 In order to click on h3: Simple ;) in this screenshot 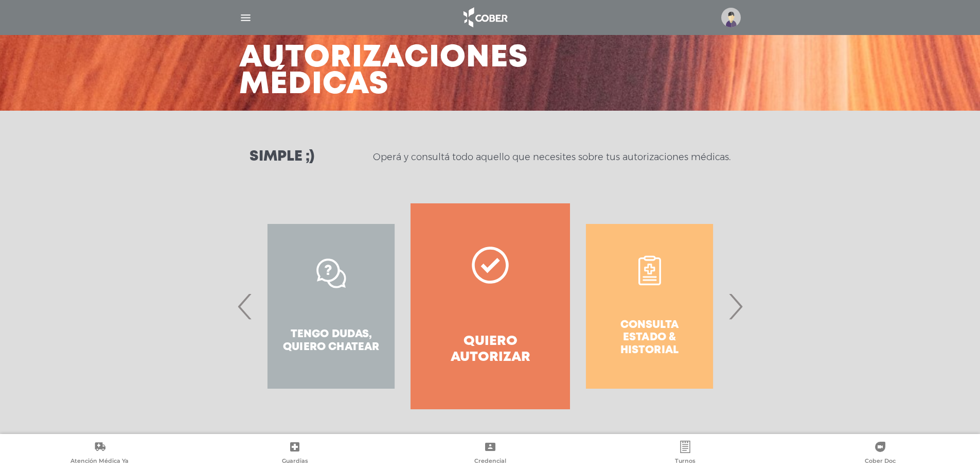, I will do `click(282, 157)`.